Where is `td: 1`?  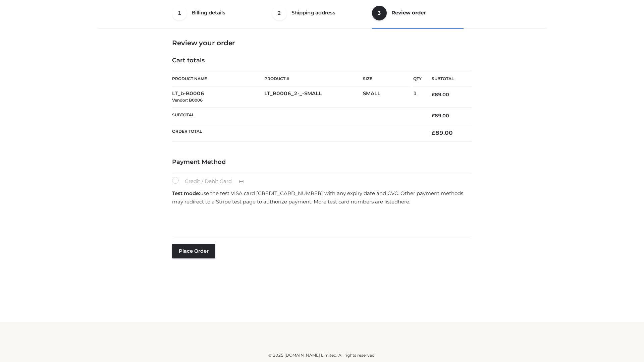 td: 1 is located at coordinates (417, 97).